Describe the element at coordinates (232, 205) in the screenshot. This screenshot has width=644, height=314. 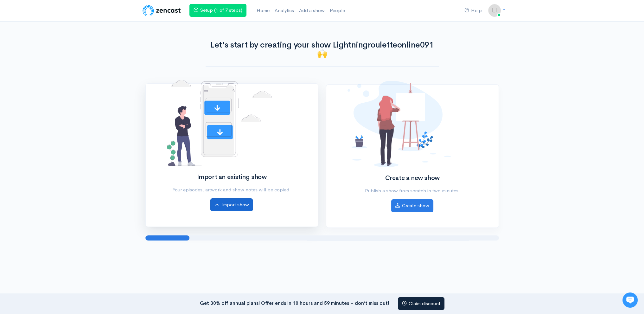
I see `a: Import show` at that location.